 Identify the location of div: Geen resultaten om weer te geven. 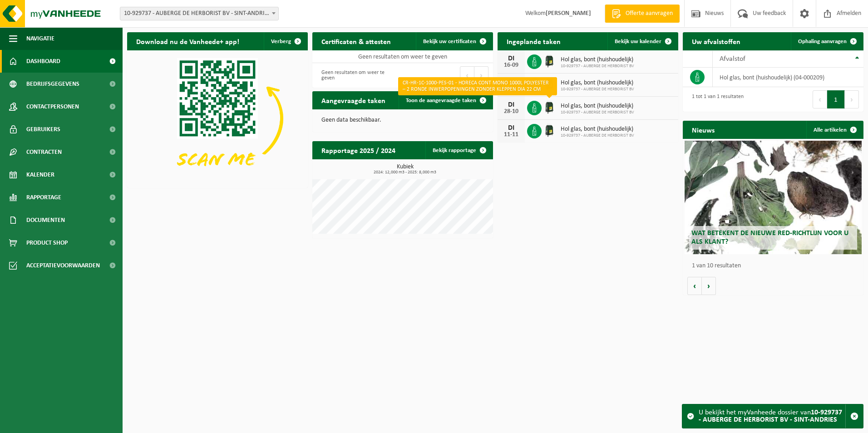
(357, 75).